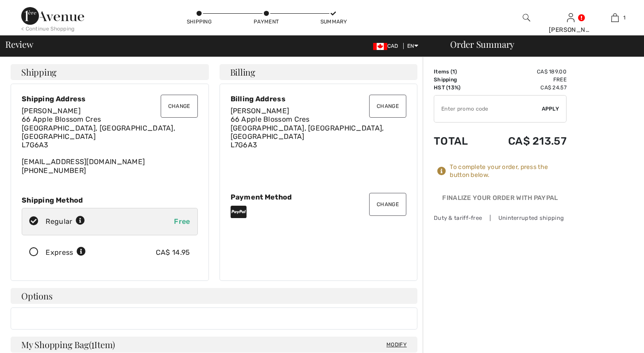 This screenshot has width=644, height=353. What do you see at coordinates (199, 21) in the screenshot?
I see `div: Shipping` at bounding box center [199, 21].